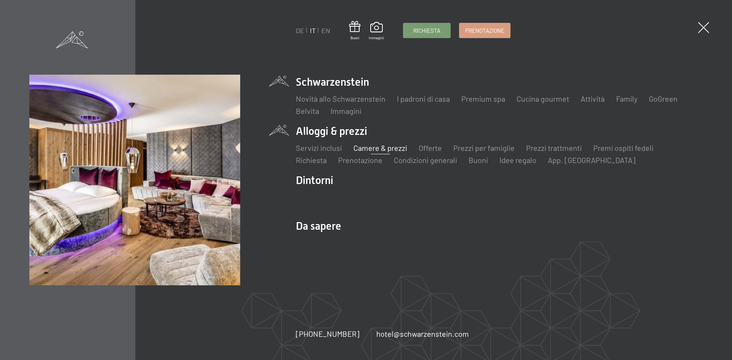 Image resolution: width=732 pixels, height=360 pixels. What do you see at coordinates (624, 148) in the screenshot?
I see `a: Premi ospiti fedeli` at bounding box center [624, 148].